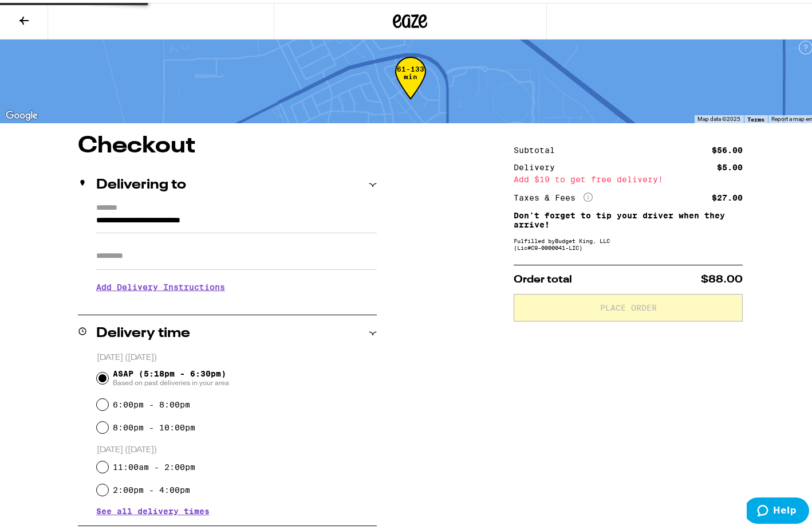  I want to click on a: Terms, so click(756, 116).